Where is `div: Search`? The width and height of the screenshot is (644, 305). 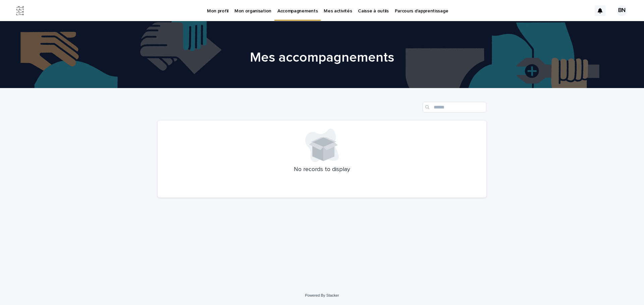
div: Search is located at coordinates (454, 107).